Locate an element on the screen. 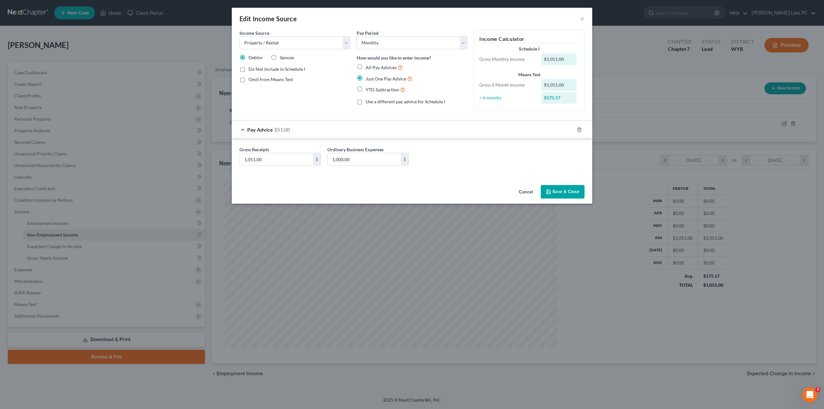 This screenshot has height=409, width=824. label: Ordinary Business Expenses is located at coordinates (355, 149).